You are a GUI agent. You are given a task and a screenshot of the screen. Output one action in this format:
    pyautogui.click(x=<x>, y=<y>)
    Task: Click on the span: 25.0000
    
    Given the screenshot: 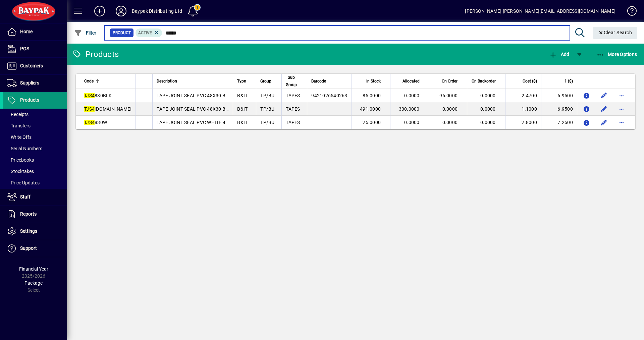 What is the action you would take?
    pyautogui.click(x=372, y=122)
    